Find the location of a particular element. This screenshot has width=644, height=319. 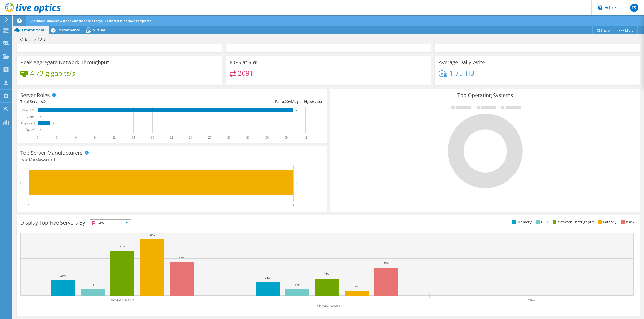

div: Total Servers: is located at coordinates (96, 102).